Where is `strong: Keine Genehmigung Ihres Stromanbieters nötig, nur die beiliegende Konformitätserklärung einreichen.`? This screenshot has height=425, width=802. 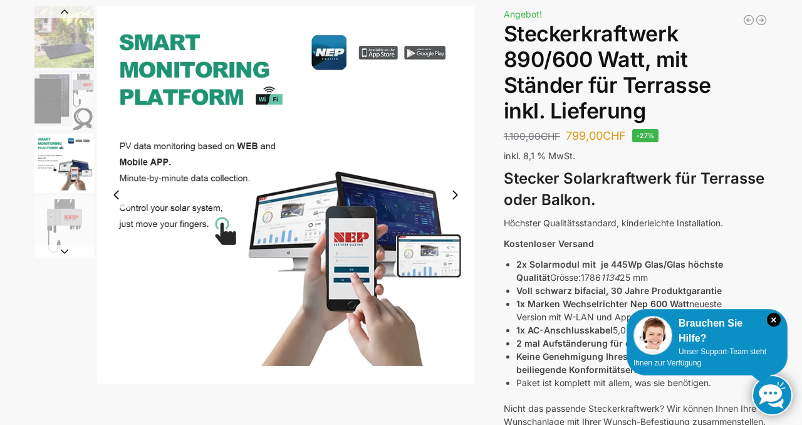 strong: Keine Genehmigung Ihres Stromanbieters nötig, nur die beiliegende Konformitätserklärung einreichen. is located at coordinates (637, 363).